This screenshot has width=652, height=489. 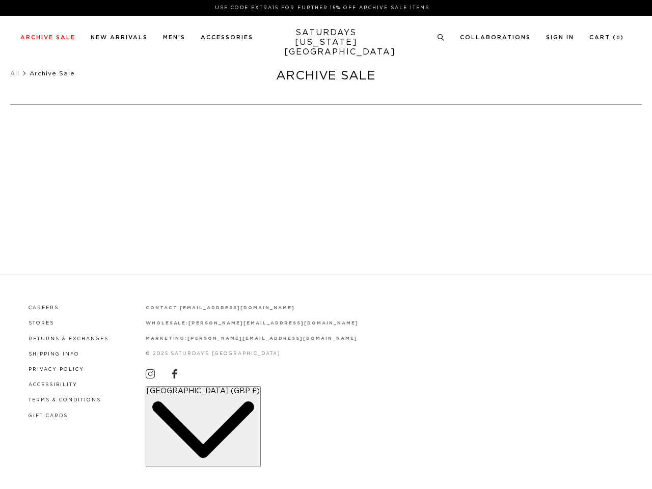 What do you see at coordinates (41, 323) in the screenshot?
I see `a: Stores` at bounding box center [41, 323].